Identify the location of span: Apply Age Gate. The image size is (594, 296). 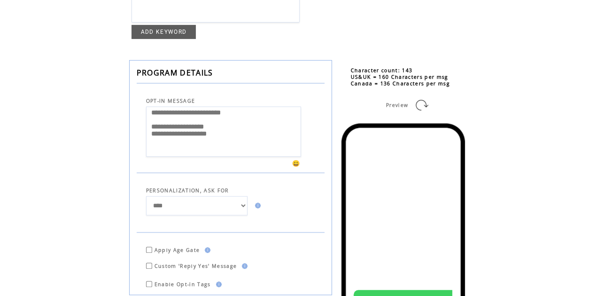
(177, 250).